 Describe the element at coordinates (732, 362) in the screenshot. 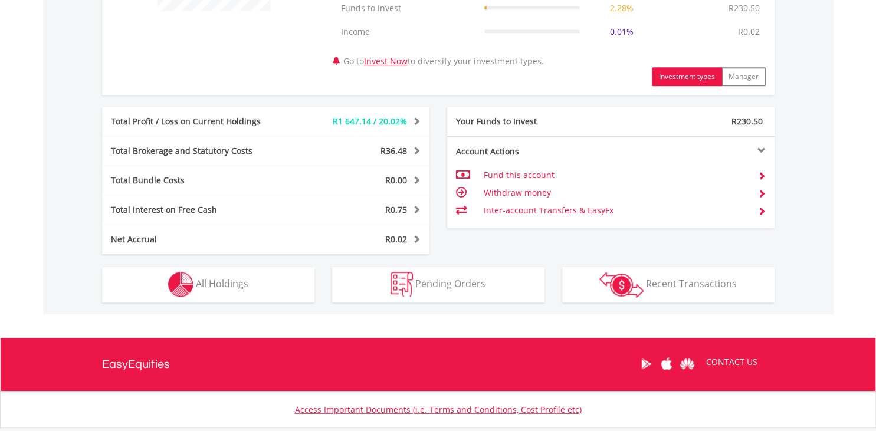

I see `a: CONTACT US` at that location.